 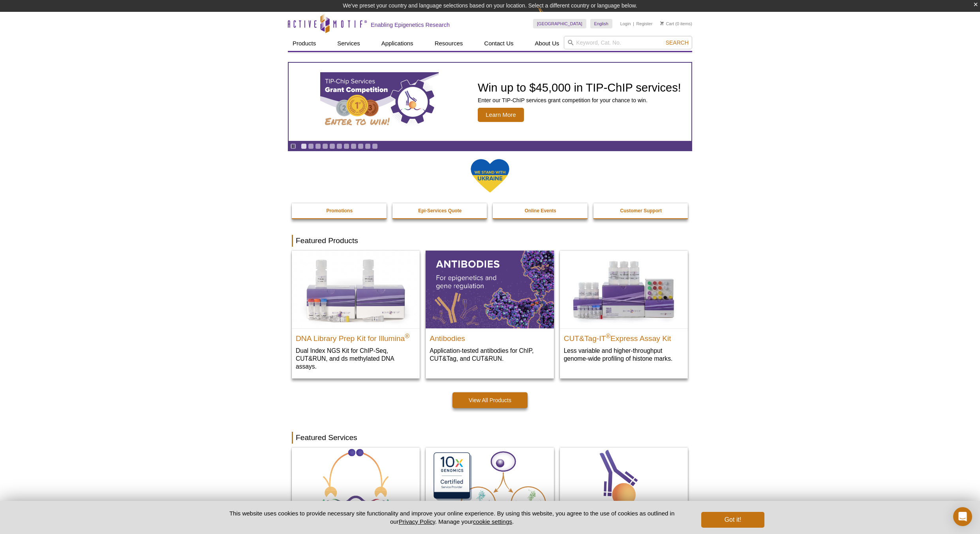 What do you see at coordinates (356, 336) in the screenshot?
I see `h2: DNA Library Prep Kit for Illumina` at bounding box center [356, 336].